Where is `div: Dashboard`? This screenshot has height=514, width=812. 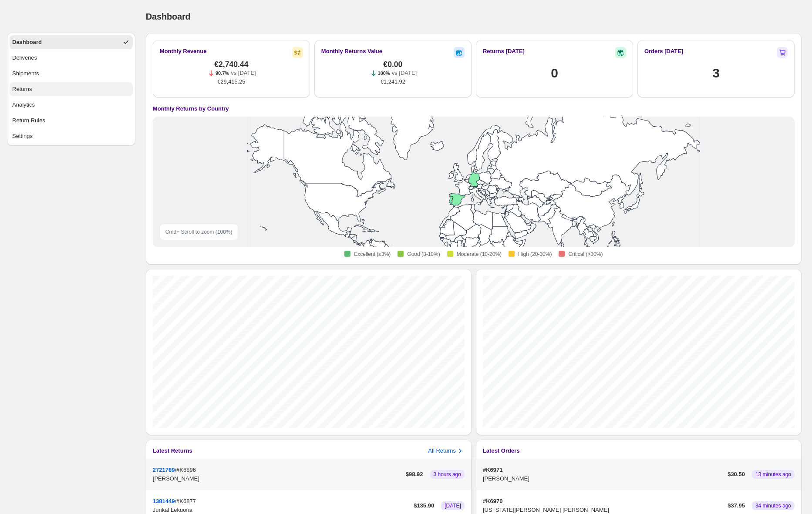
div: Dashboard is located at coordinates (27, 42).